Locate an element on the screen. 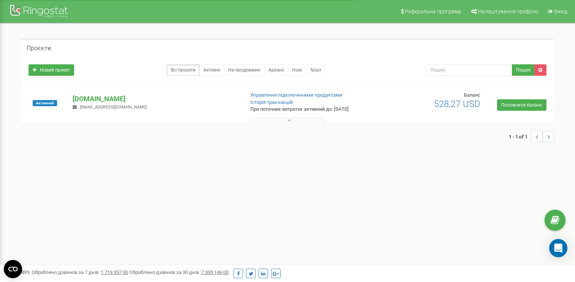  a: Нові is located at coordinates (297, 70).